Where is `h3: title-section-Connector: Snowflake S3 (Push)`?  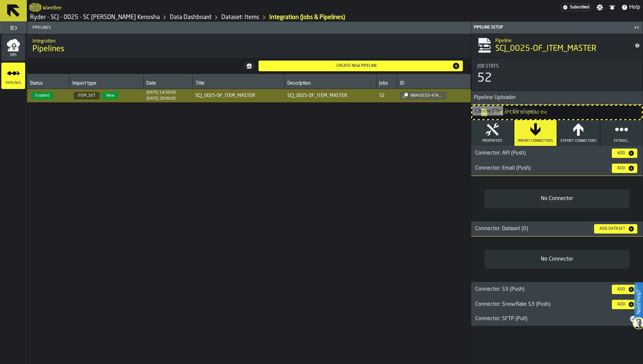
h3: title-section-Connector: Snowflake S3 (Push) is located at coordinates (557, 304).